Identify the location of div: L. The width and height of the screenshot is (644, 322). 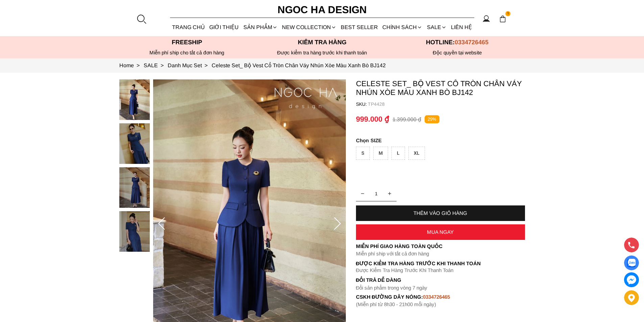
(398, 153).